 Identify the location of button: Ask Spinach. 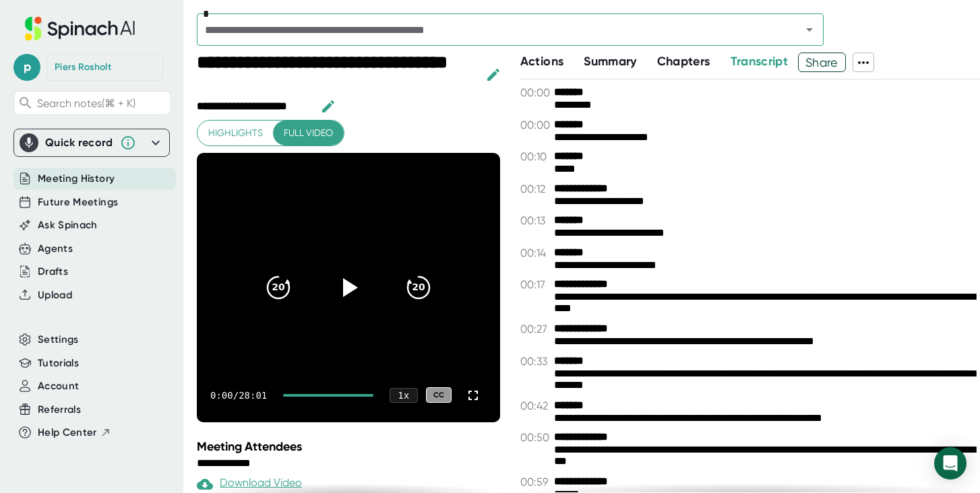
(67, 225).